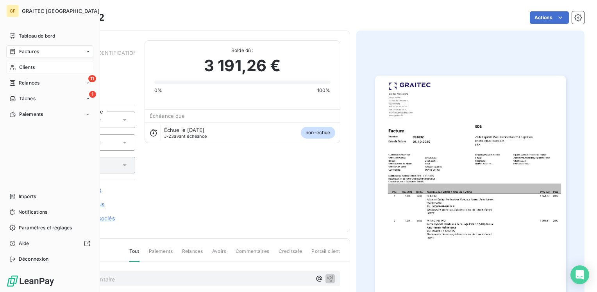  What do you see at coordinates (92, 79) in the screenshot?
I see `span: 11` at bounding box center [92, 79].